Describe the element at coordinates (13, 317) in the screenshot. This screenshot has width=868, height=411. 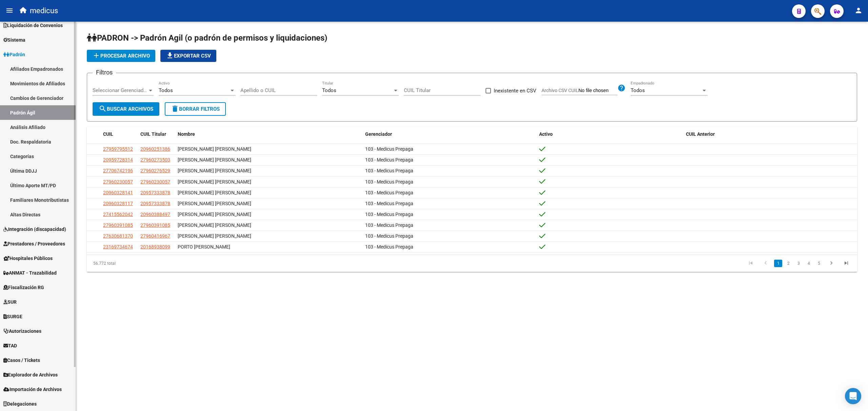
I see `span: SURGE` at that location.